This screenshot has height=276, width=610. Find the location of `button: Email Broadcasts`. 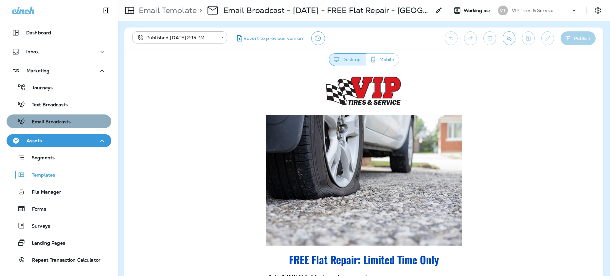

button: Email Broadcasts is located at coordinates (59, 121).